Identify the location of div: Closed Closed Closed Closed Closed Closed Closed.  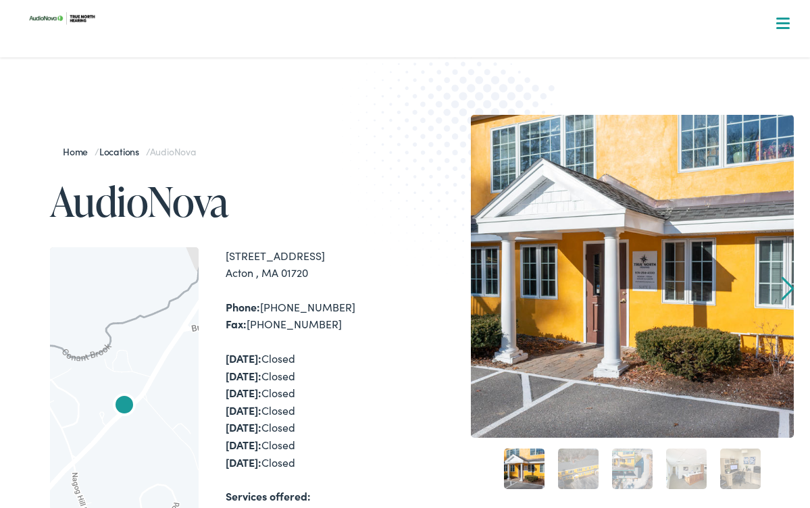
(315, 410).